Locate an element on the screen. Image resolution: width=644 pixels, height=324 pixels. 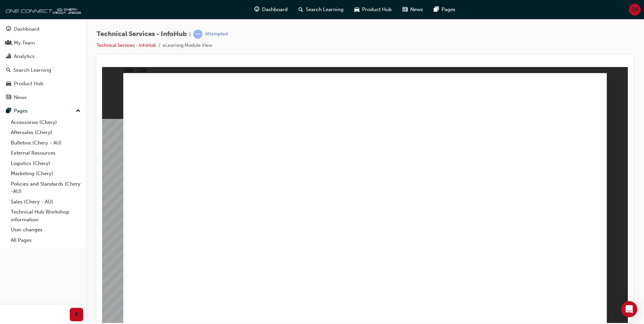
span: Dashboard is located at coordinates (275, 9).